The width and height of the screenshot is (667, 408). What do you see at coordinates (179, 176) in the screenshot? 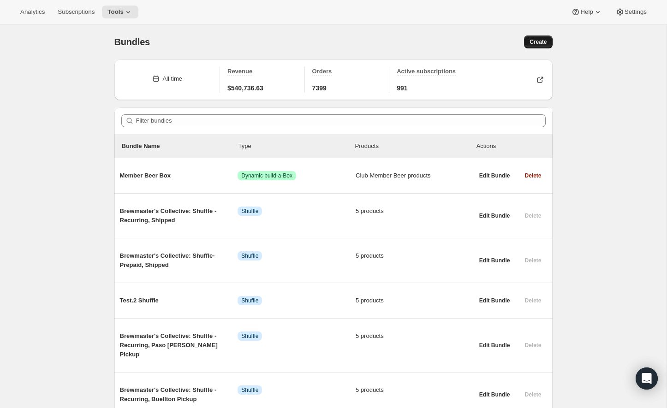
I see `span: Member Beer Box` at bounding box center [179, 176].